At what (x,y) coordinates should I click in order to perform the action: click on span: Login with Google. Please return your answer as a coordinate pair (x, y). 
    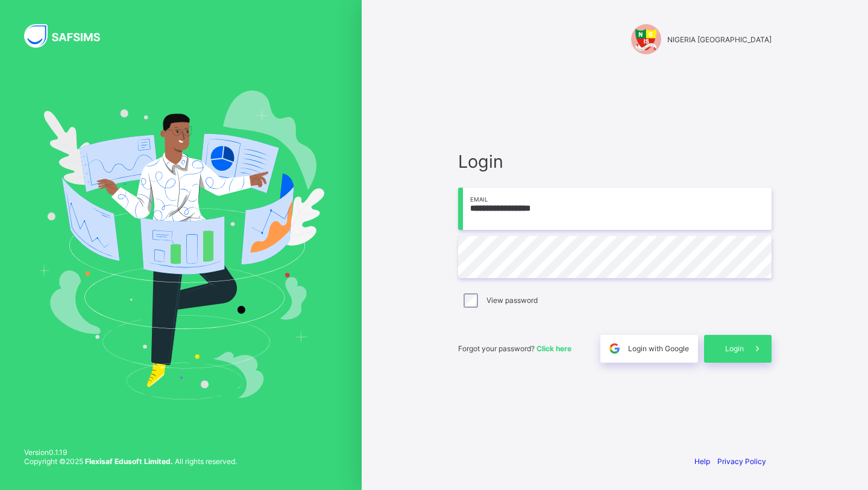
    Looking at the image, I should click on (658, 348).